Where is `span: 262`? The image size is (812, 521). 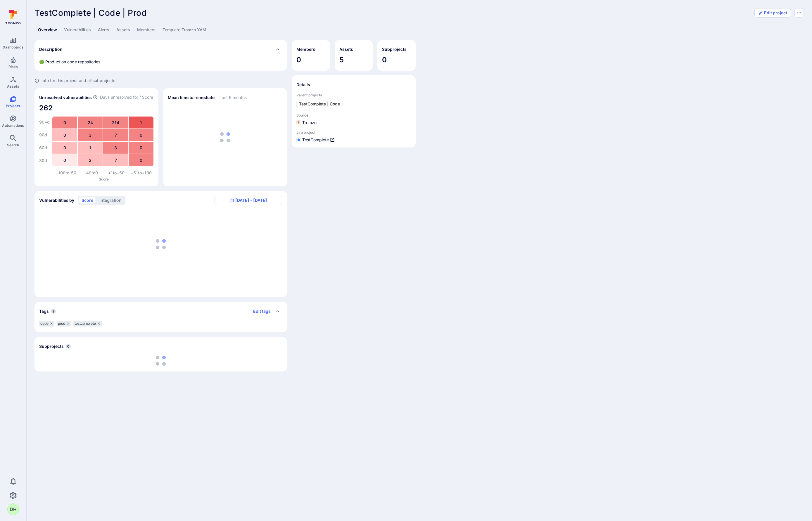 span: 262 is located at coordinates (97, 108).